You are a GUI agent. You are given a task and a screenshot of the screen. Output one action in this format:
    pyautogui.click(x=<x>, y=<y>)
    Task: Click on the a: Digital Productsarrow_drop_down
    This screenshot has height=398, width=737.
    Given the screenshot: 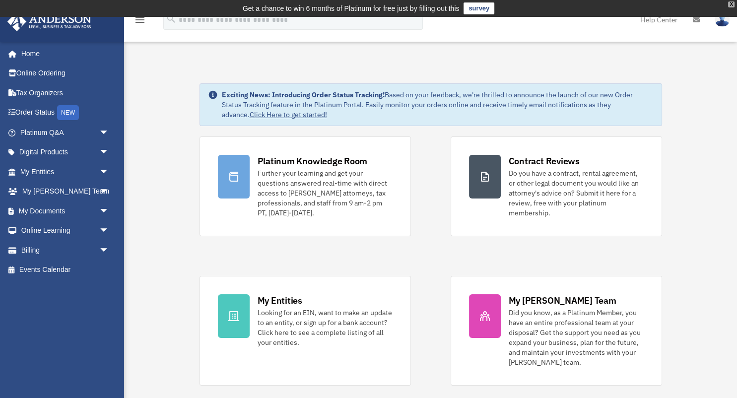 What is the action you would take?
    pyautogui.click(x=66, y=152)
    